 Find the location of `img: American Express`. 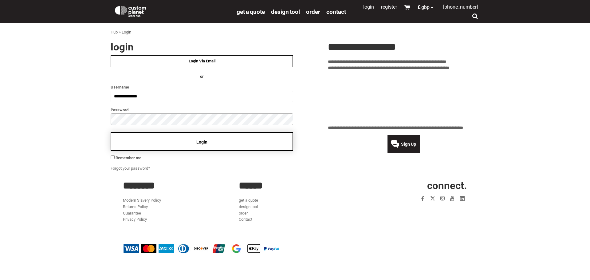

img: American Express is located at coordinates (166, 249).